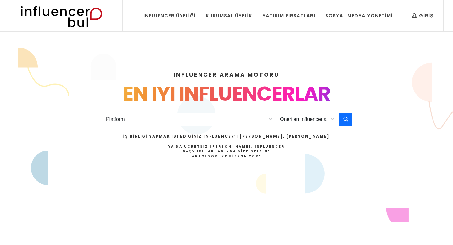  What do you see at coordinates (229, 16) in the screenshot?
I see `div: Kurumsal Üyelik` at bounding box center [229, 16].